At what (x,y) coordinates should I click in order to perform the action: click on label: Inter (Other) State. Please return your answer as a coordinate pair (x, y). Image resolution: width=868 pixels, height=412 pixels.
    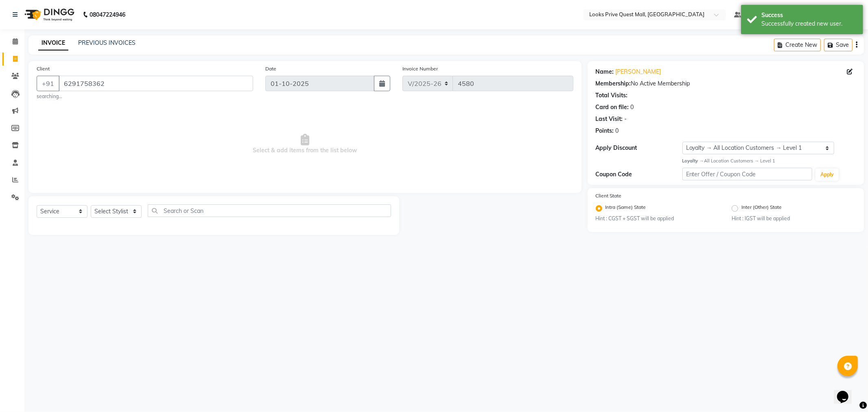
    Looking at the image, I should click on (761, 208).